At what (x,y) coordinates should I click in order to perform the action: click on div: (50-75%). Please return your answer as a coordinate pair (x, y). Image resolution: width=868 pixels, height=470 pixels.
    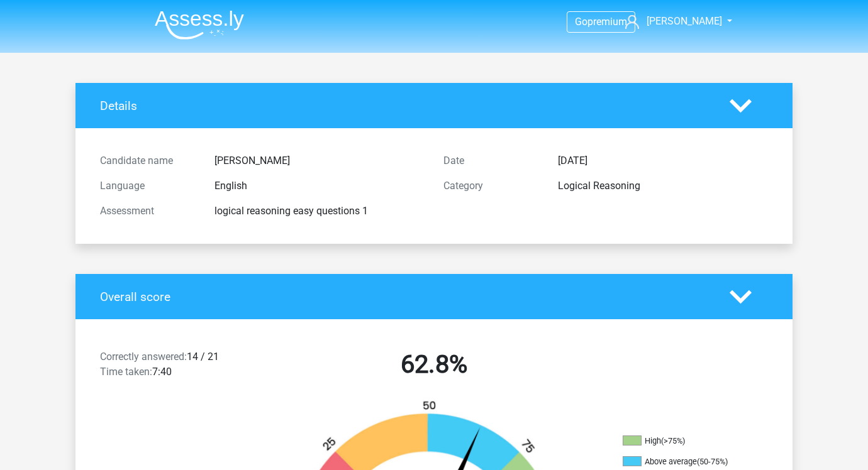
    Looking at the image, I should click on (712, 461).